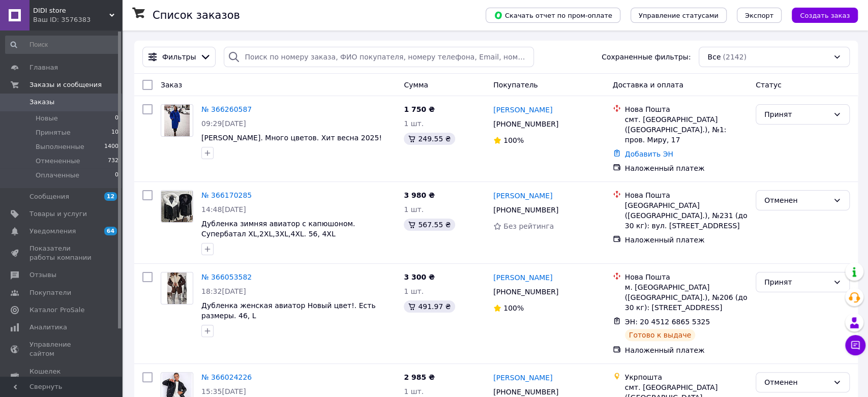  I want to click on span: Создать заказ, so click(825, 15).